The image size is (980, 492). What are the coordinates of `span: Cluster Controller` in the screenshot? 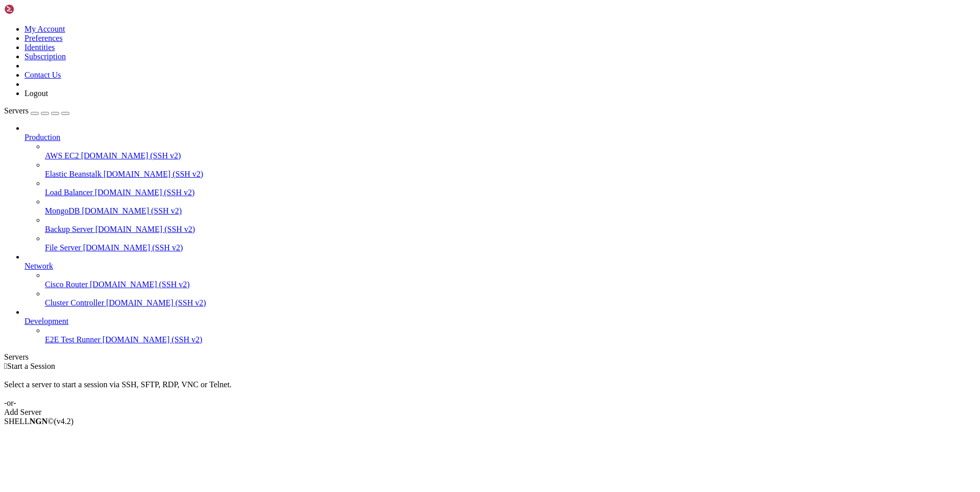 It's located at (74, 303).